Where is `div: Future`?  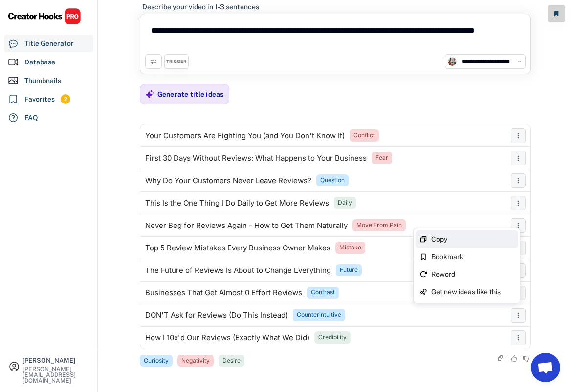 div: Future is located at coordinates (349, 270).